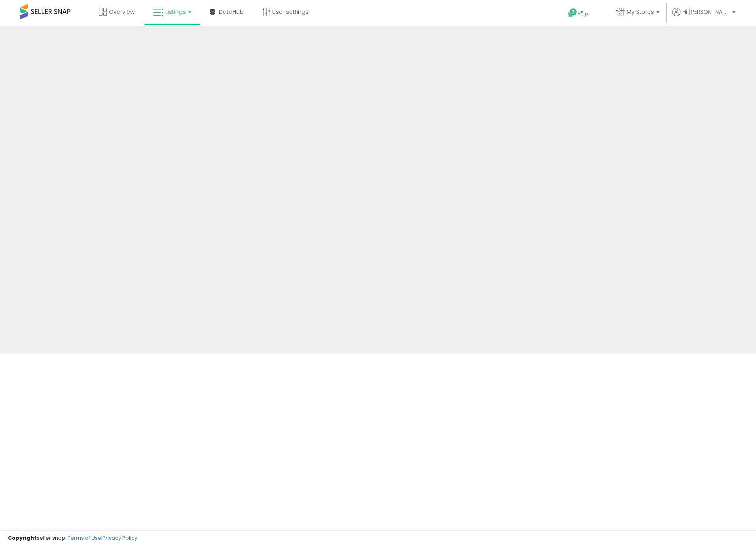 The width and height of the screenshot is (756, 546). Describe the element at coordinates (572, 12) in the screenshot. I see `i: Get Help` at that location.